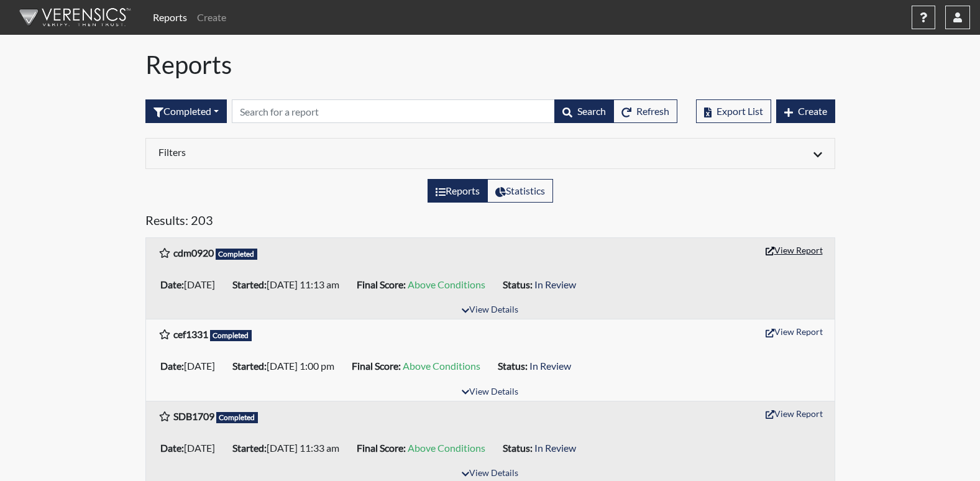 This screenshot has width=980, height=481. I want to click on label: View statistics about completed interviews, so click(520, 191).